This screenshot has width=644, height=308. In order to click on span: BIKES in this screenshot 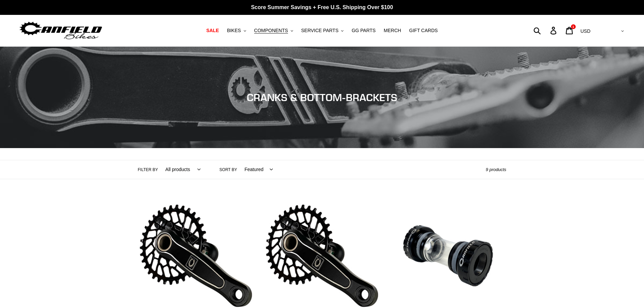, I will do `click(233, 30)`.